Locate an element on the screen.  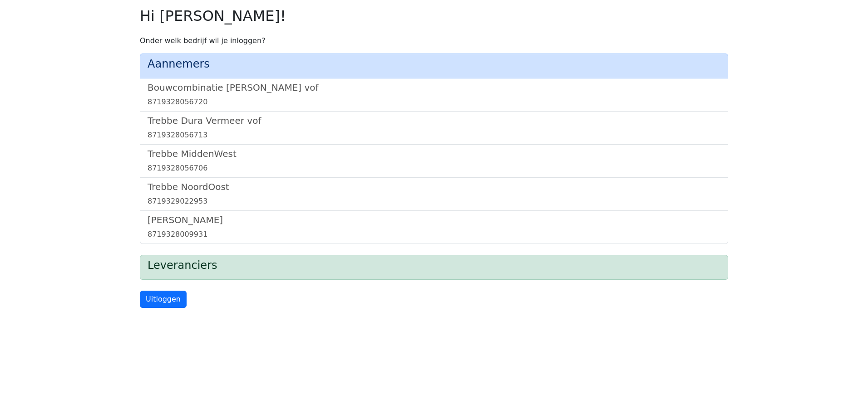
a: Uitloggen is located at coordinates (163, 299).